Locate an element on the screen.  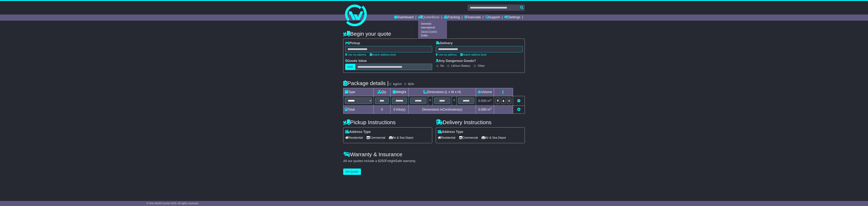
a: Tracking is located at coordinates (452, 18).